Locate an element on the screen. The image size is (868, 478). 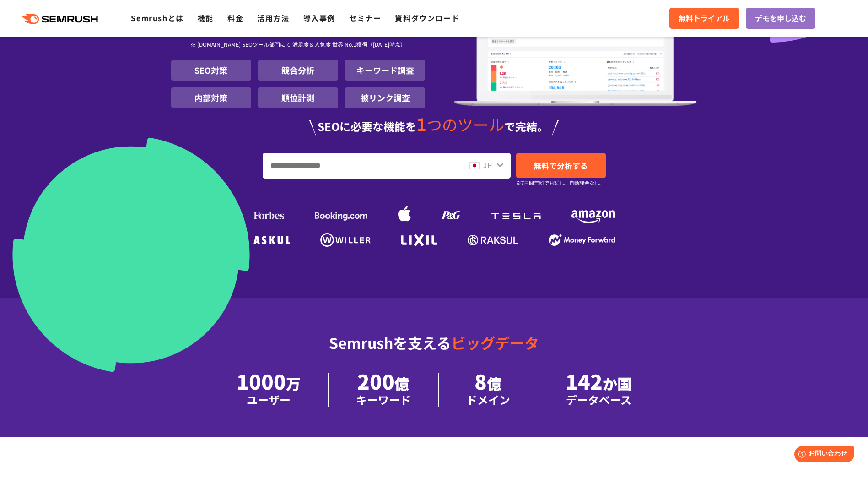
a: 無料トライアル is located at coordinates (704, 19).